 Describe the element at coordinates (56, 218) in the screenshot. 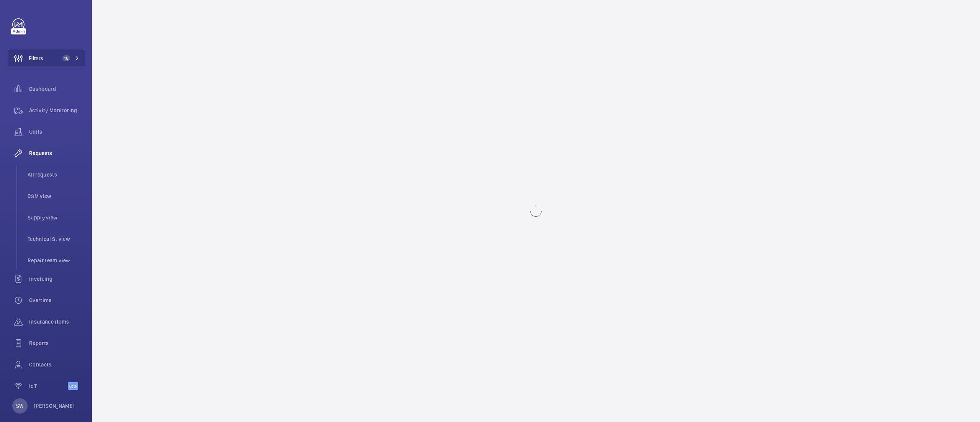

I see `span: Supply view` at that location.